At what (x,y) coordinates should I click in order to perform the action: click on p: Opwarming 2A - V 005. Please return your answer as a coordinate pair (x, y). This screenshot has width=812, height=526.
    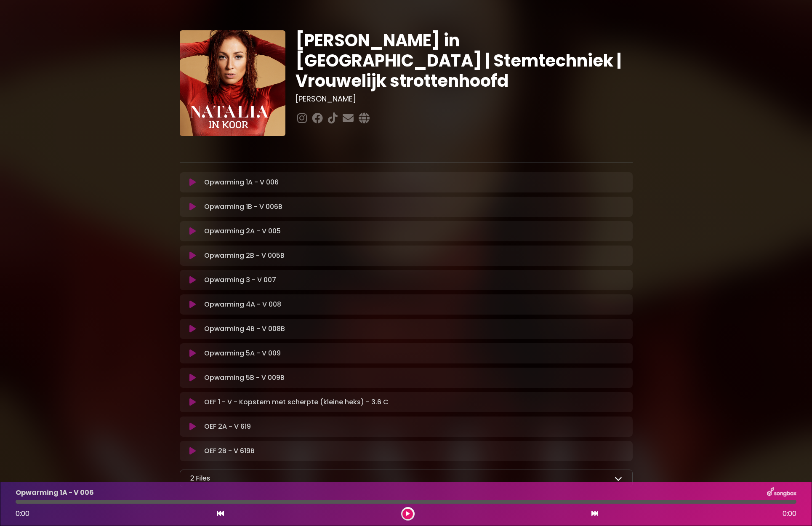
    Looking at the image, I should click on (242, 231).